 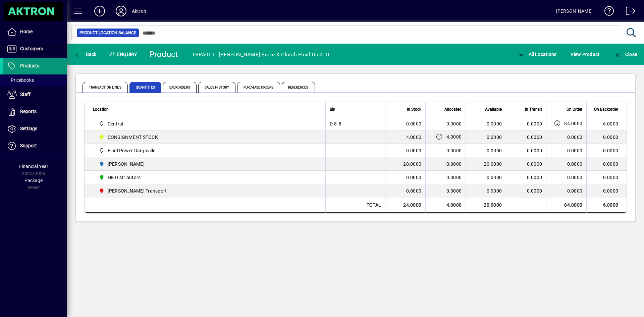 What do you see at coordinates (625, 54) in the screenshot?
I see `button: Close` at bounding box center [625, 54].